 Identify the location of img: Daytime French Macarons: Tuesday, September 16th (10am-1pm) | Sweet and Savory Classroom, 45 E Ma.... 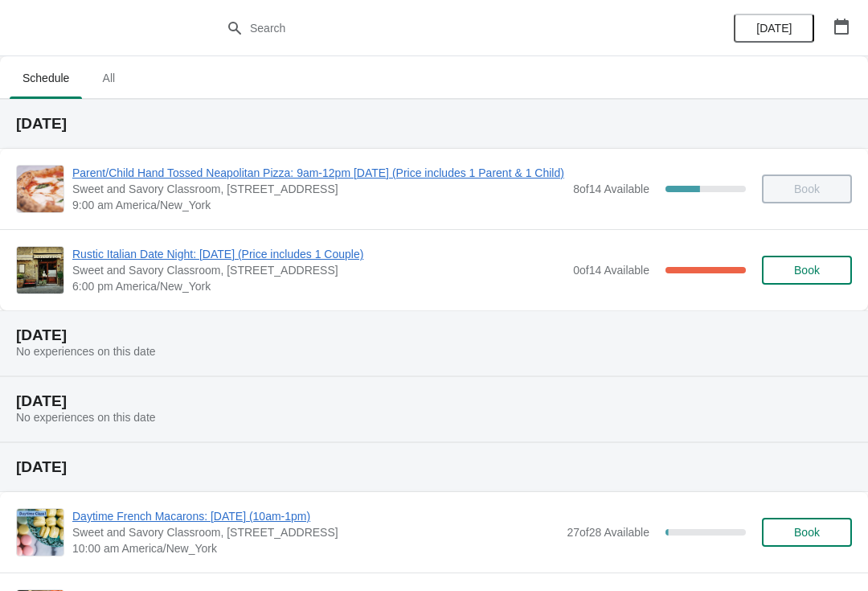
(41, 532).